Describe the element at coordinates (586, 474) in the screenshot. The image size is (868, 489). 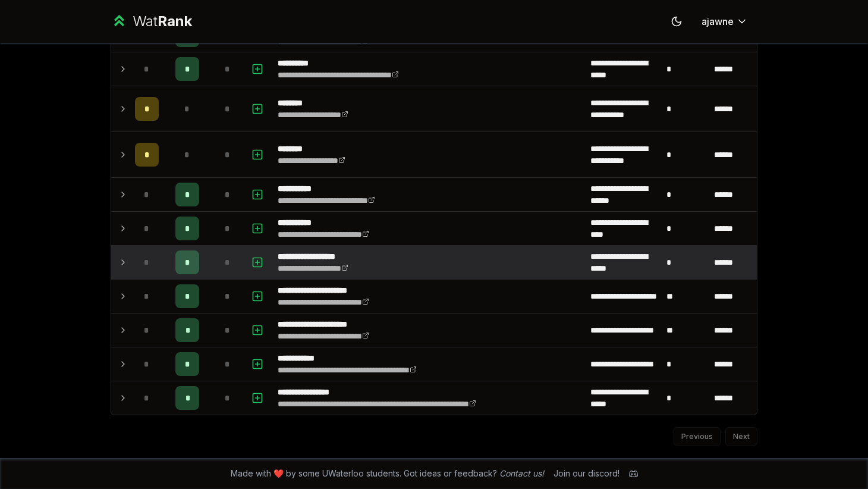
I see `div: Join our discord!` at that location.